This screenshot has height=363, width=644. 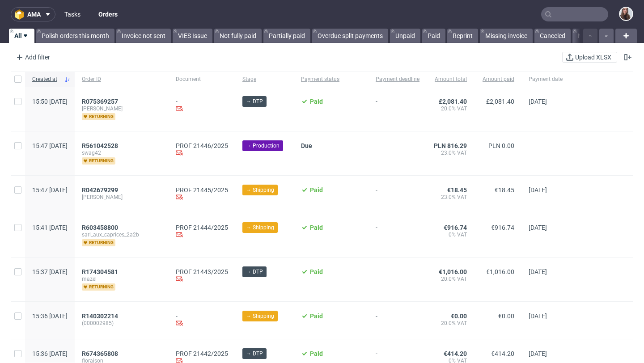 What do you see at coordinates (21, 15) in the screenshot?
I see `img: logo` at bounding box center [21, 15].